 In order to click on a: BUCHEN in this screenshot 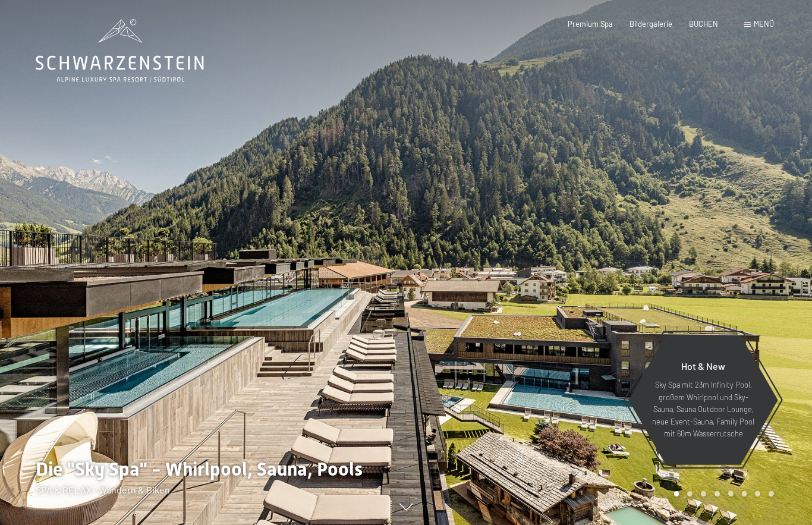, I will do `click(703, 24)`.